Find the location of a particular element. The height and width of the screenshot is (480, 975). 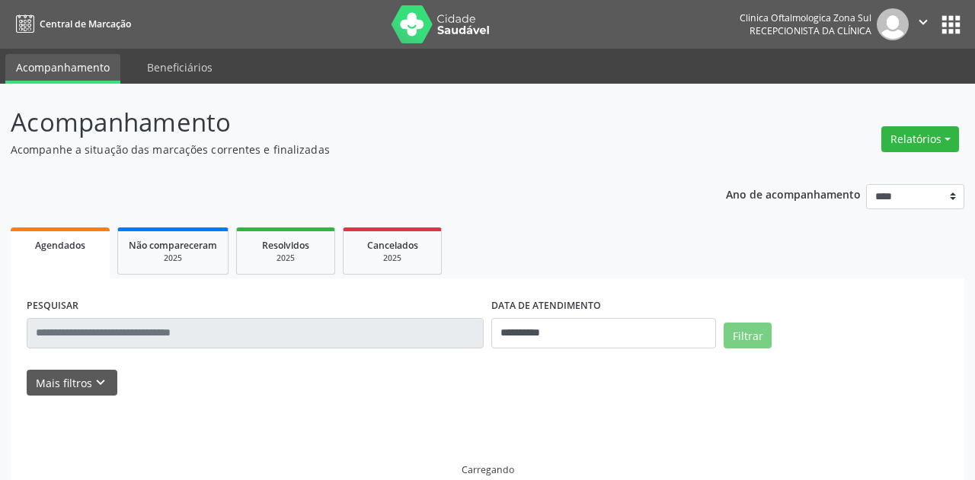

button: apps is located at coordinates (950, 24).